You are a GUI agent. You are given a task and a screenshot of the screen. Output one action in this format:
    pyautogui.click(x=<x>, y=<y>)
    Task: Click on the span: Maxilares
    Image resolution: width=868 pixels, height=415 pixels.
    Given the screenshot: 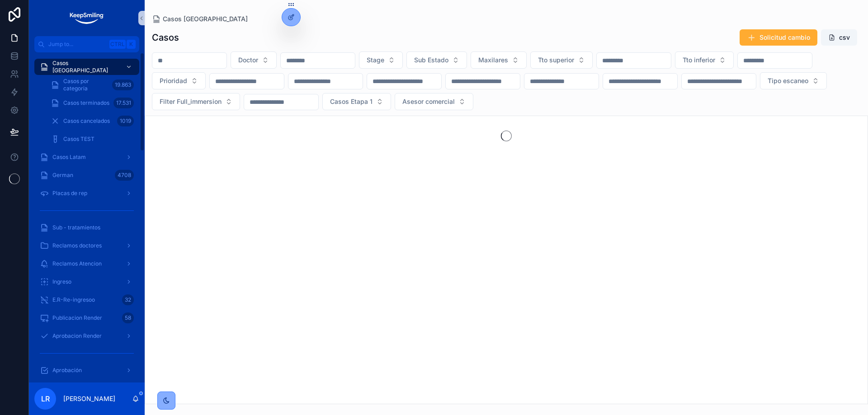 What is the action you would take?
    pyautogui.click(x=493, y=60)
    